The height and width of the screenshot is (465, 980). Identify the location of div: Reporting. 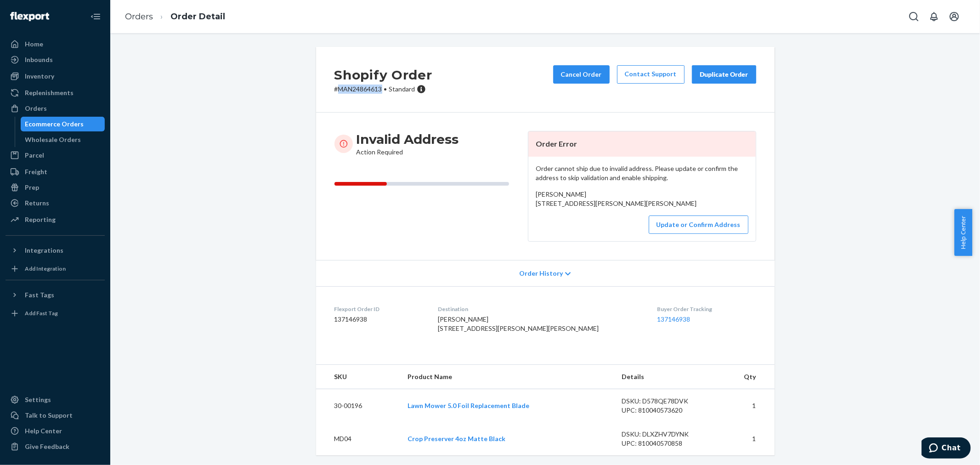
(40, 220).